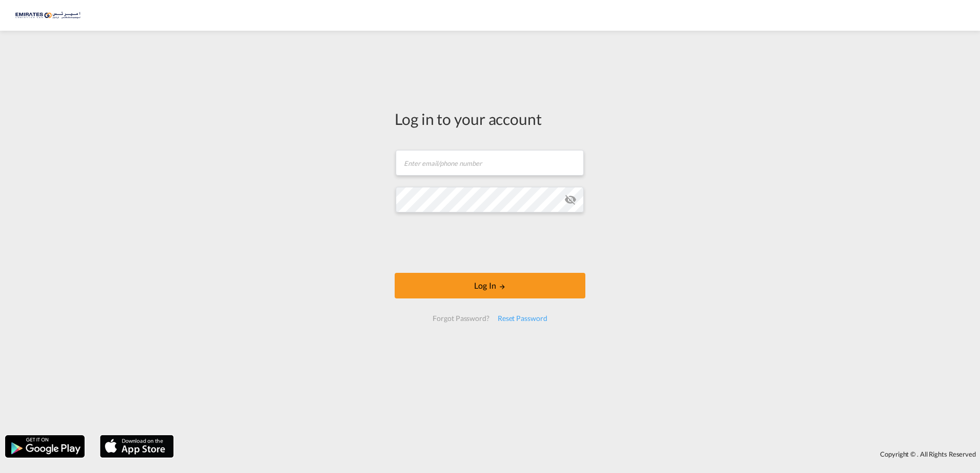 The height and width of the screenshot is (473, 980). What do you see at coordinates (490, 286) in the screenshot?
I see `button: LOGIN` at bounding box center [490, 286].